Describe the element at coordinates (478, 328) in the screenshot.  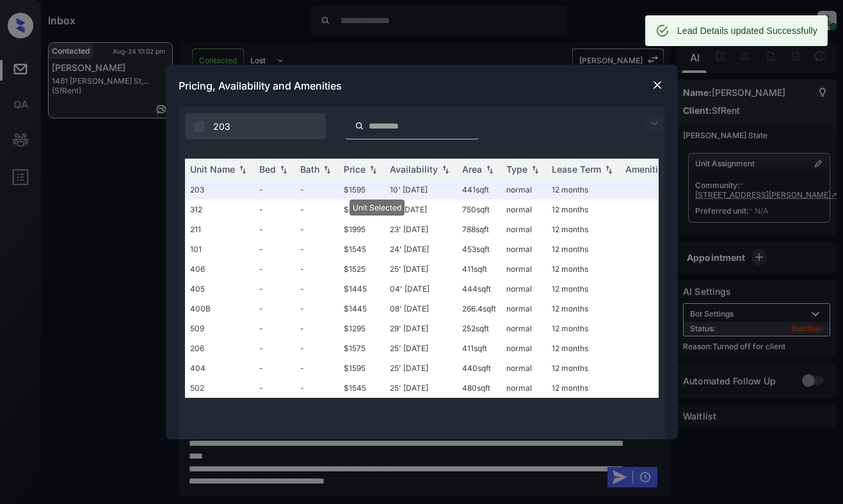
I see `td: 252 sqft` at that location.